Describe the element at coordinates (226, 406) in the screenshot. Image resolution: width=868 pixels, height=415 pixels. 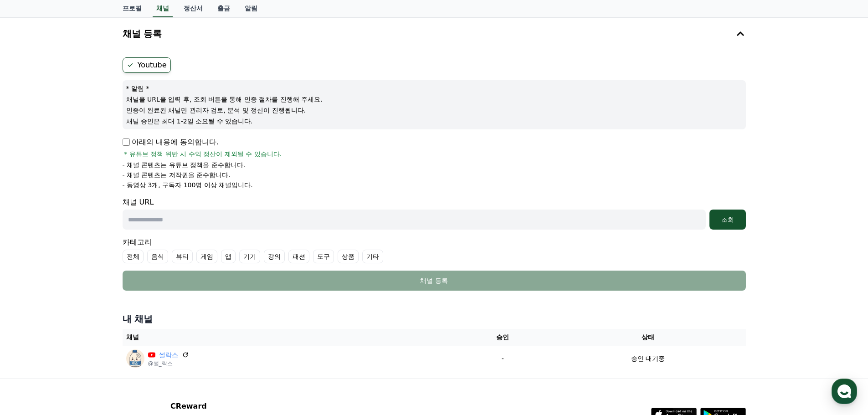
I see `p: CReward` at that location.